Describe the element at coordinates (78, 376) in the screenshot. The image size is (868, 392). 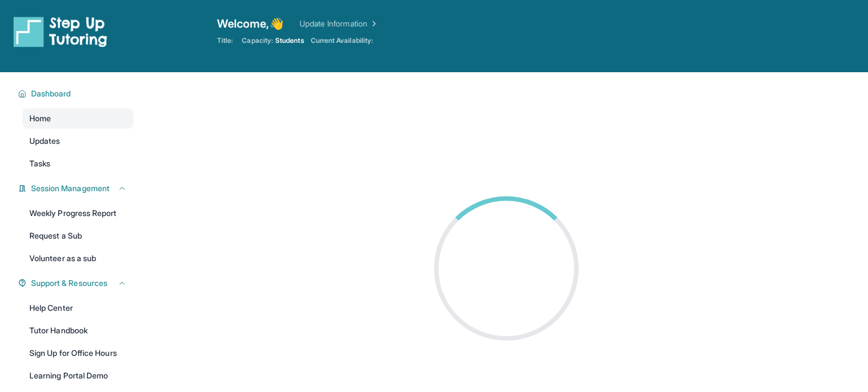
I see `a: Learning Portal Demo` at that location.